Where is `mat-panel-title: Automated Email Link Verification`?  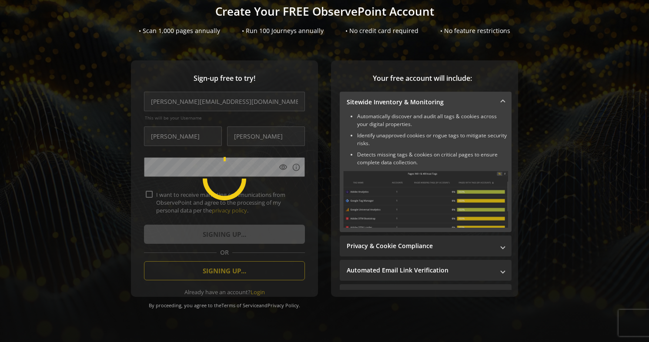
mat-panel-title: Automated Email Link Verification is located at coordinates (420, 270).